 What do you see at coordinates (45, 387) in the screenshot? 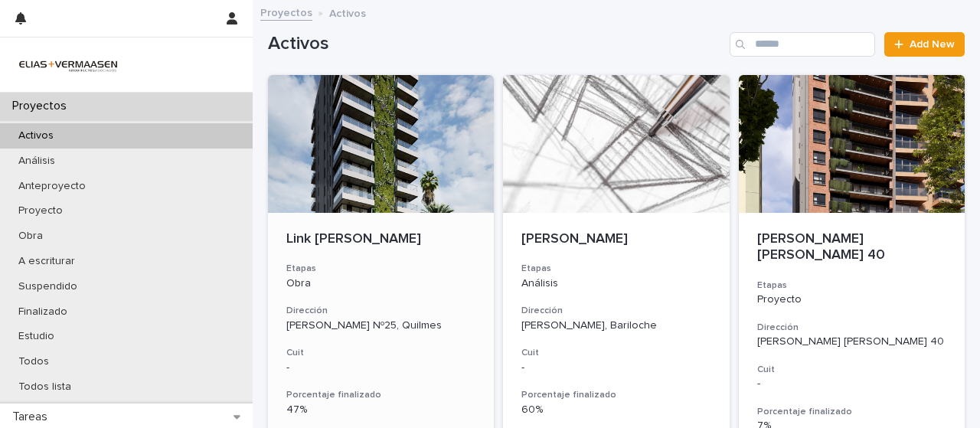
I see `p: Todos lista` at bounding box center [45, 387].